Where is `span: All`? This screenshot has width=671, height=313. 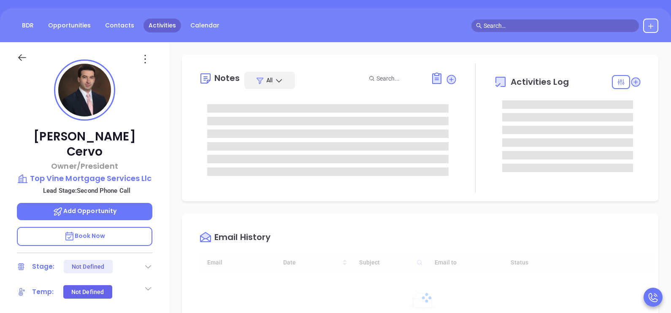
span: All is located at coordinates (269, 80).